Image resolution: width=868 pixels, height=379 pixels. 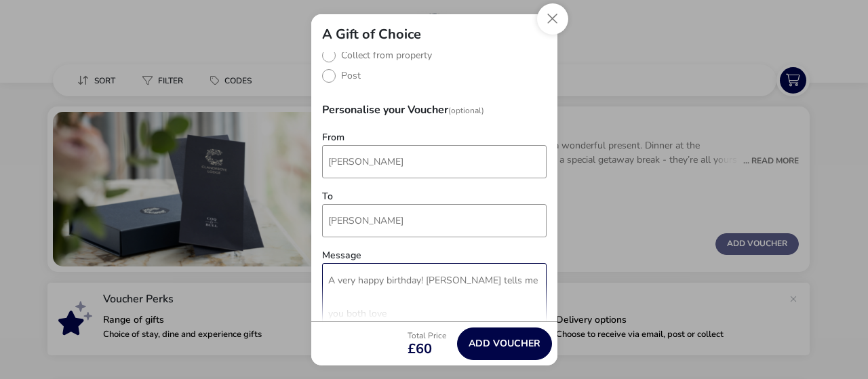 I want to click on span: (Optional), so click(x=466, y=111).